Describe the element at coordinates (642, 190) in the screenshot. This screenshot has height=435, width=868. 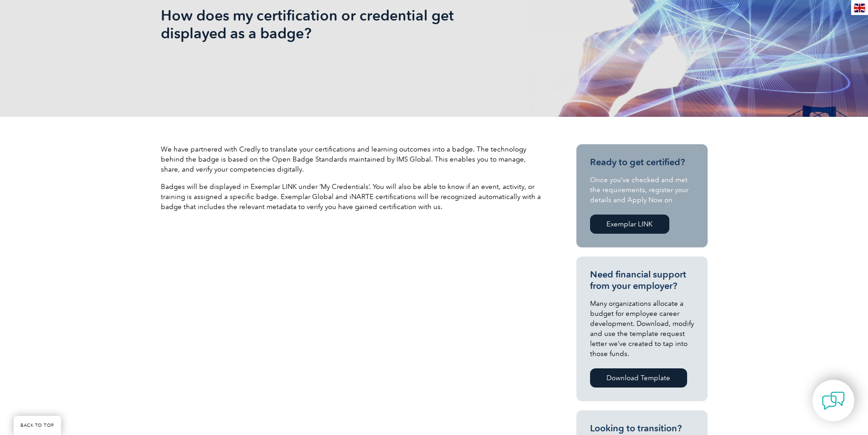
I see `p: Once you’ve checked and met the requirements, register your details and Apply Now on` at that location.